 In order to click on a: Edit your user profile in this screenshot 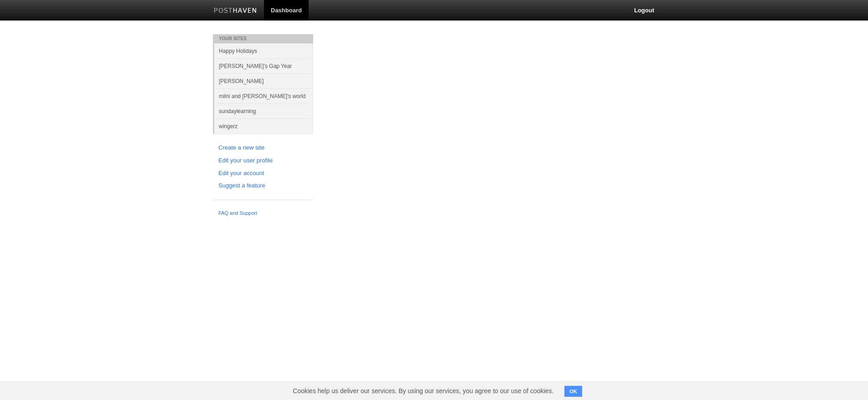, I will do `click(263, 160)`.